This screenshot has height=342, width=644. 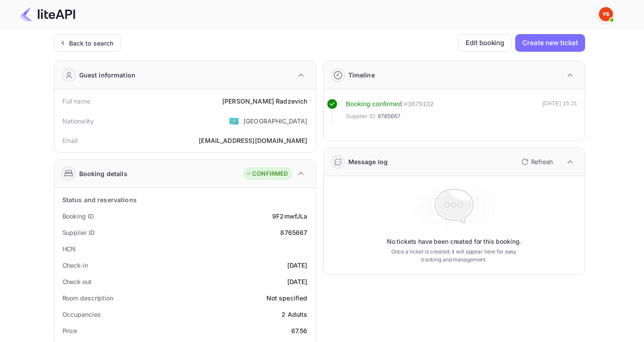 I want to click on div: Occupancies, so click(x=82, y=314).